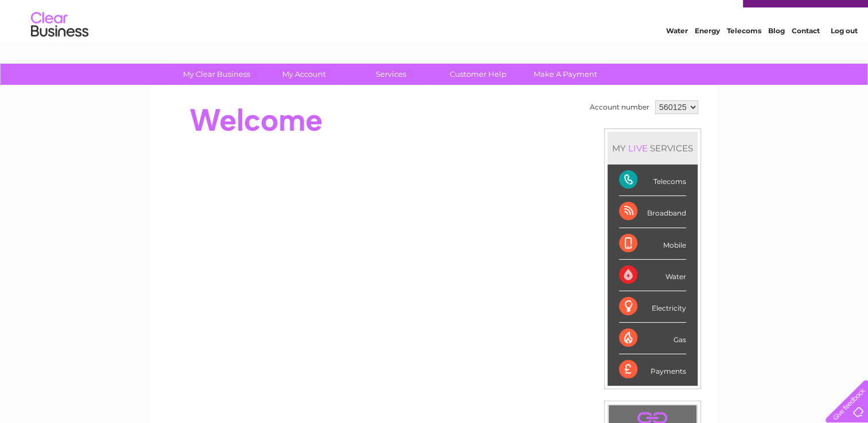  What do you see at coordinates (638, 148) in the screenshot?
I see `div: LIVE` at bounding box center [638, 148].